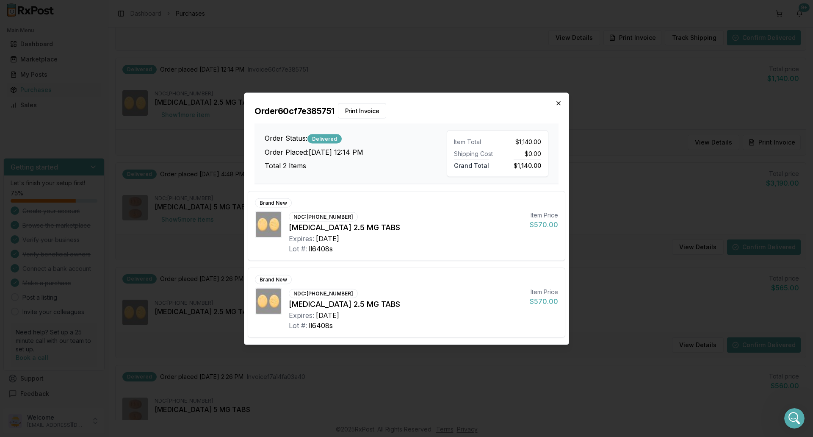  I want to click on div: another request...Breo 200mcg, so click(109, 233).